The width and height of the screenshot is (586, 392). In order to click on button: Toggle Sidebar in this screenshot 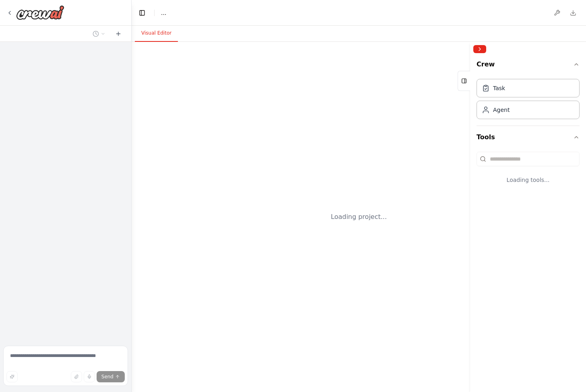, I will do `click(470, 217)`.